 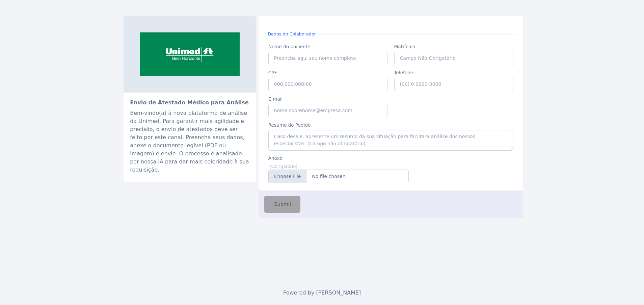 What do you see at coordinates (329, 72) in the screenshot?
I see `label: CPF` at bounding box center [329, 72].